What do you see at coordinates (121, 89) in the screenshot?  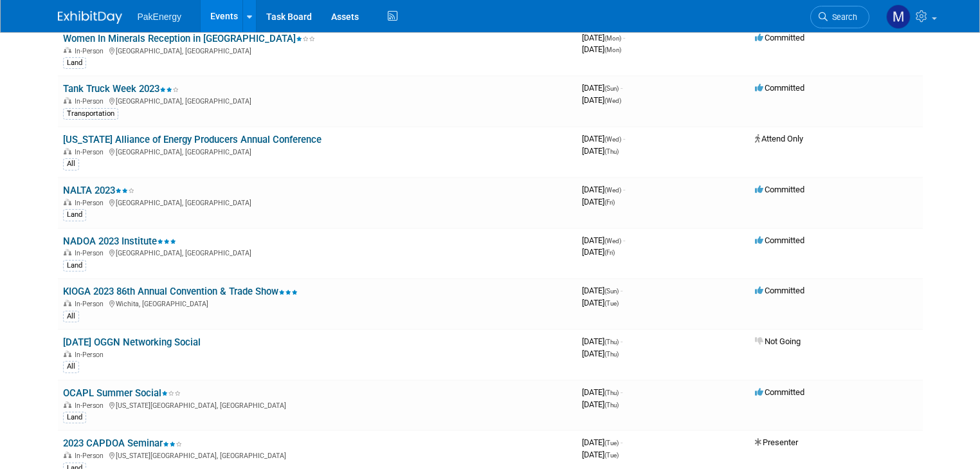 I see `a: Tank Truck Week 2023` at bounding box center [121, 89].